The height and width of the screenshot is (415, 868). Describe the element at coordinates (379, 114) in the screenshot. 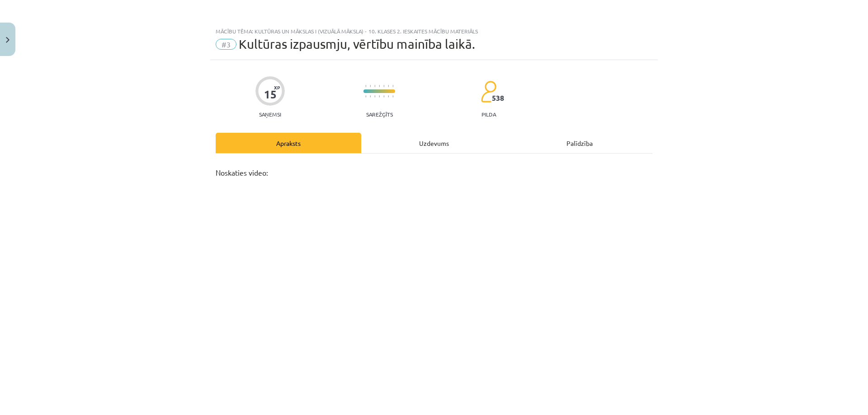

I see `p: Sarežģīts` at that location.